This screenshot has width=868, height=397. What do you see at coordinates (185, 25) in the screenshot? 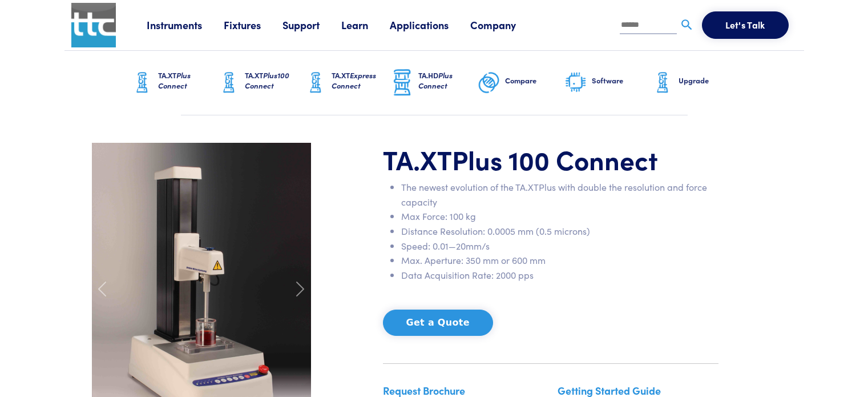
I see `a: Instruments` at bounding box center [185, 25].